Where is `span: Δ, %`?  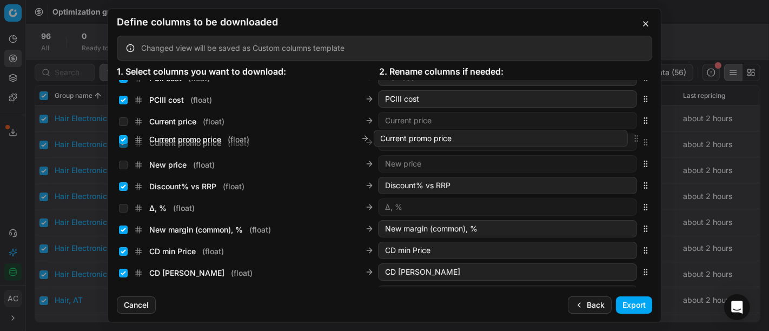 span: Δ, % is located at coordinates (158, 208).